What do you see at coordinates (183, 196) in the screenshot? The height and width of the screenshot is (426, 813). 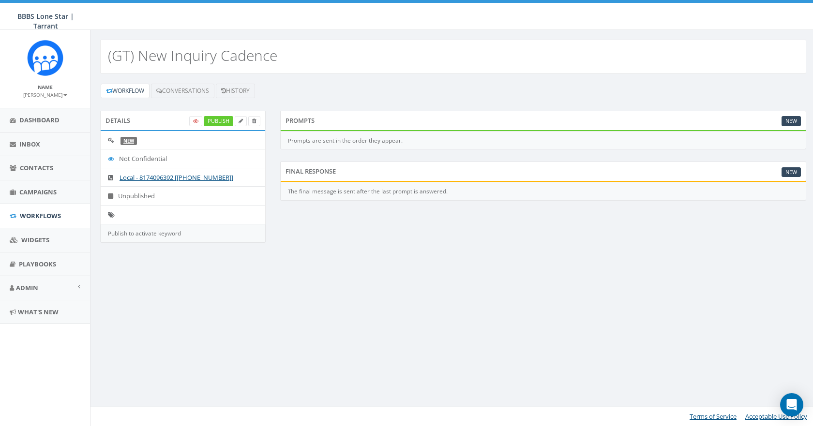 I see `li: Unpublished` at bounding box center [183, 196].